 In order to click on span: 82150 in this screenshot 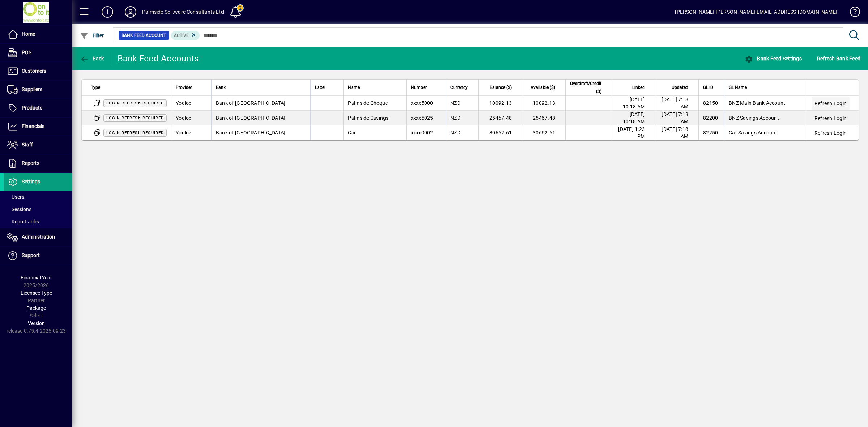, I will do `click(711, 103)`.